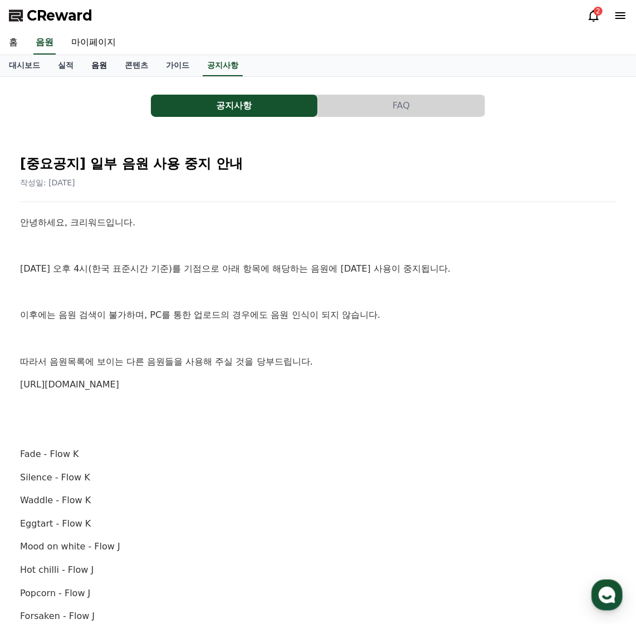 Image resolution: width=636 pixels, height=624 pixels. I want to click on a: 설정, so click(179, 367).